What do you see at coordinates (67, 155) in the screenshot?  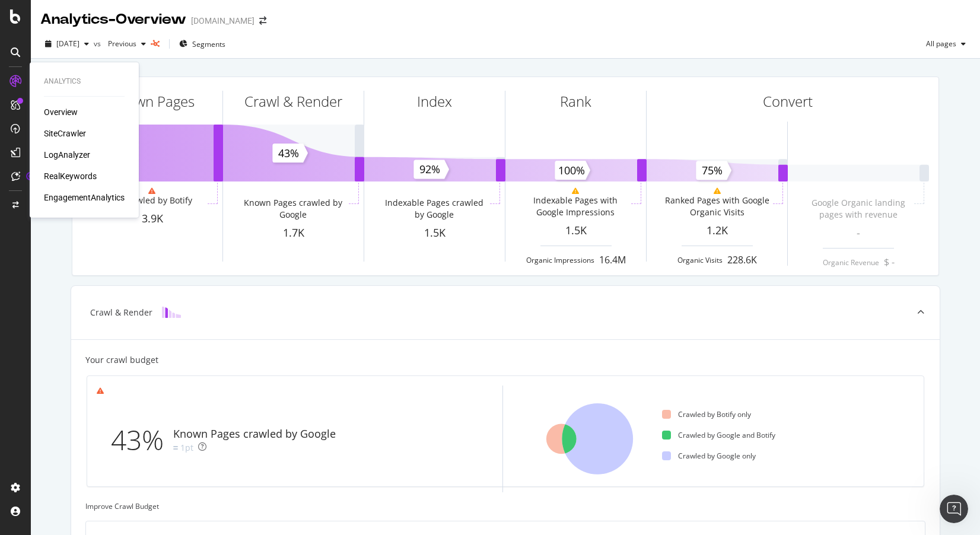 I see `a: LogAnalyzer` at bounding box center [67, 155].